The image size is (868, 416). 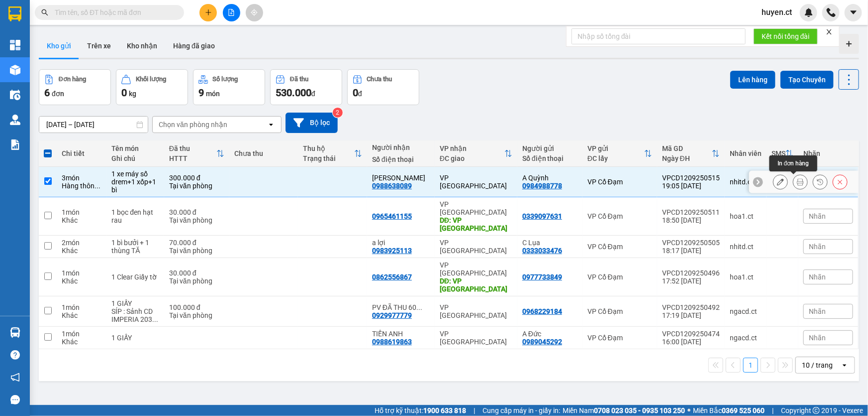 I want to click on span: Kết nối tổng đài, so click(x=786, y=36).